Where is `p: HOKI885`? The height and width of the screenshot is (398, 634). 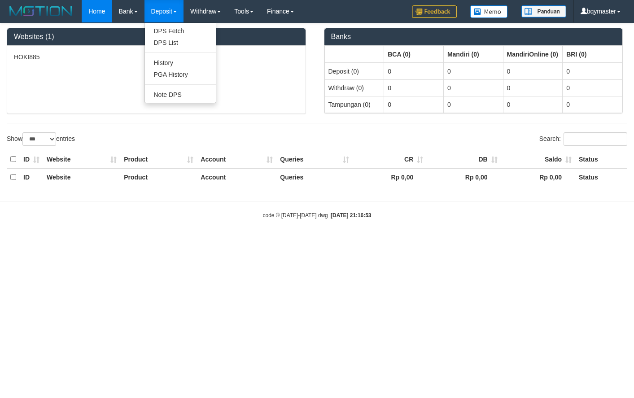 p: HOKI885 is located at coordinates (156, 57).